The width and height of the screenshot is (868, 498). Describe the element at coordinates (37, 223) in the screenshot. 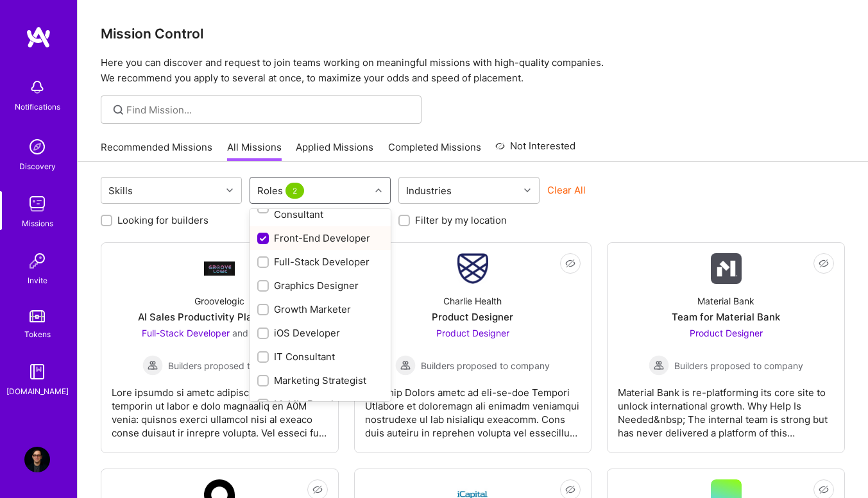

I see `div: Missions` at that location.